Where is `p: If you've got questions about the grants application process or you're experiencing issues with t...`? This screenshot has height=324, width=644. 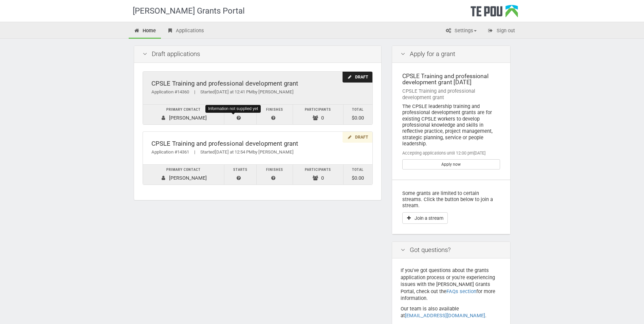
p: If you've got questions about the grants application process or you're experiencing issues with t... is located at coordinates (452, 285).